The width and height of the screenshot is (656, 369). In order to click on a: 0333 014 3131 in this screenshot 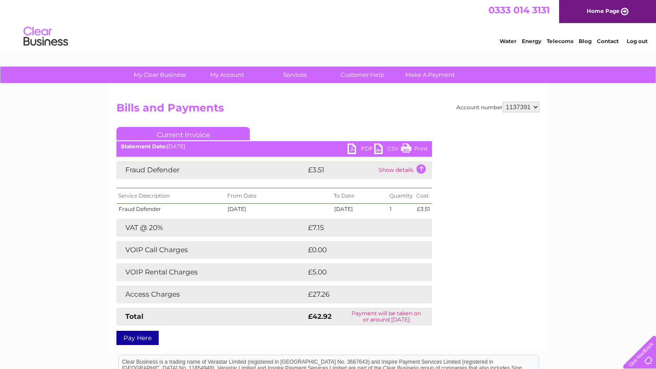, I will do `click(519, 10)`.